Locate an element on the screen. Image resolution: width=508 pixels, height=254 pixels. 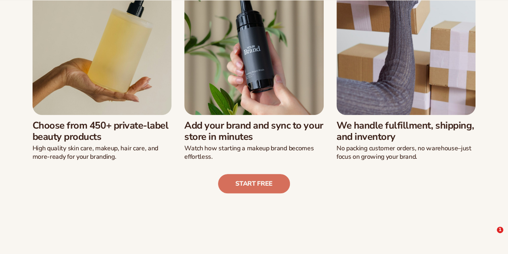
p: No packing customer orders, no warehouse–just focus on growing your brand. is located at coordinates (406, 153).